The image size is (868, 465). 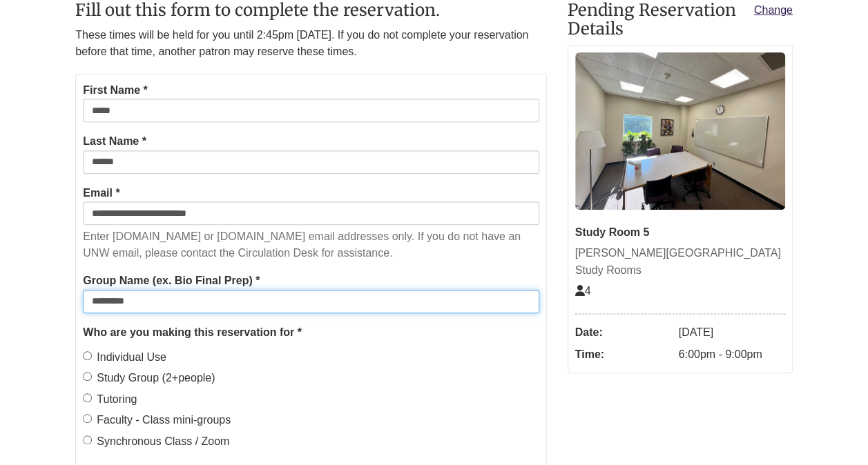 What do you see at coordinates (311, 332) in the screenshot?
I see `legend: Who are you making this reservation for *` at bounding box center [311, 332].